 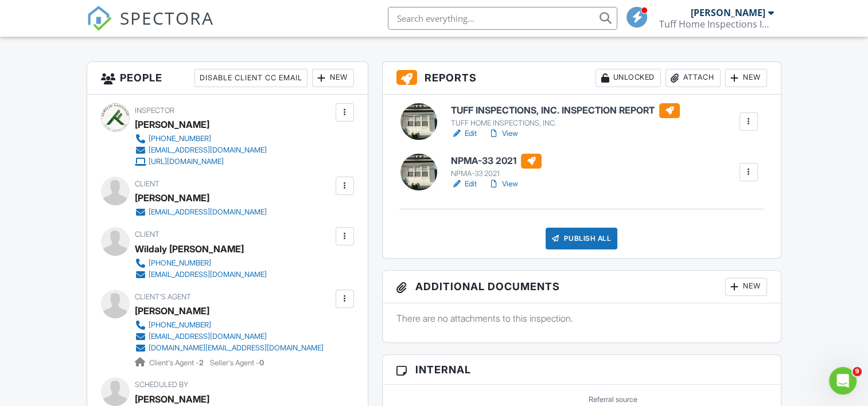 I want to click on label: Referral source, so click(x=613, y=400).